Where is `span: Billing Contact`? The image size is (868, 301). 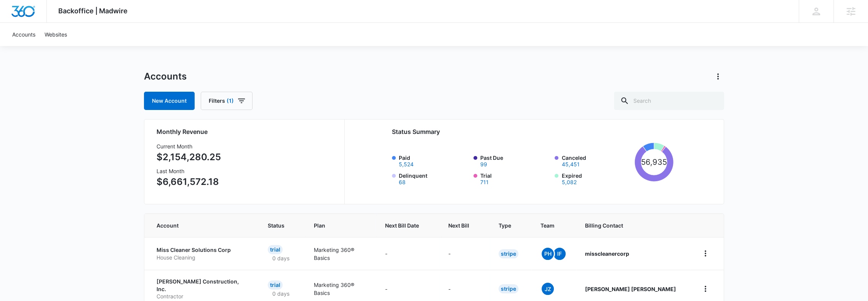 span: Billing Contact is located at coordinates (633, 226).